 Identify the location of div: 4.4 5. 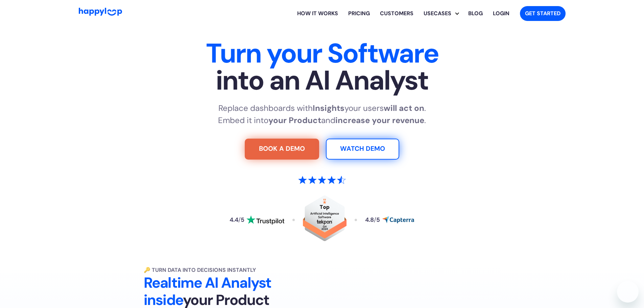
(237, 220).